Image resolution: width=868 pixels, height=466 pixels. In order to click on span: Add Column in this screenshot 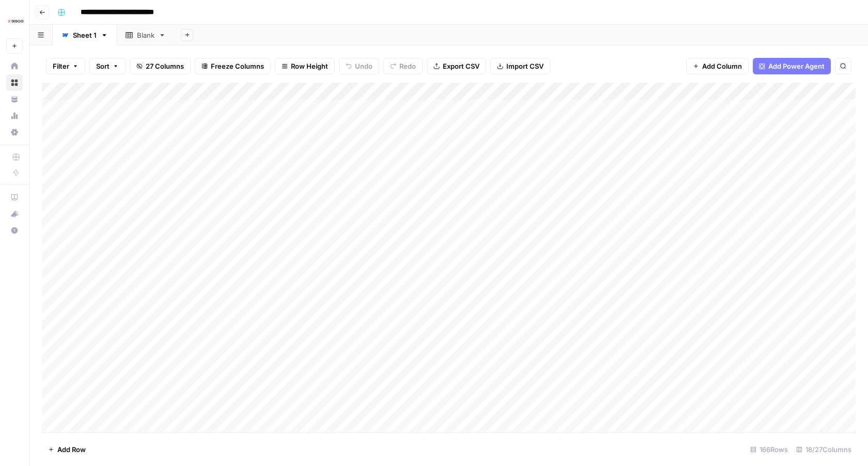, I will do `click(722, 66)`.